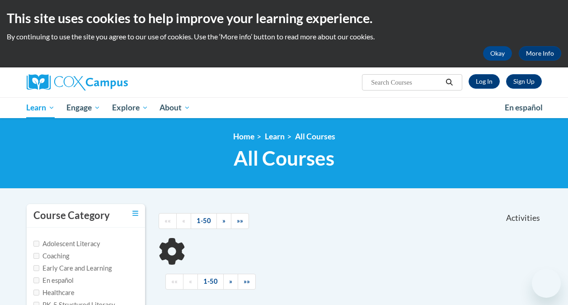 This screenshot has width=568, height=305. What do you see at coordinates (540, 53) in the screenshot?
I see `a: More Info` at bounding box center [540, 53].